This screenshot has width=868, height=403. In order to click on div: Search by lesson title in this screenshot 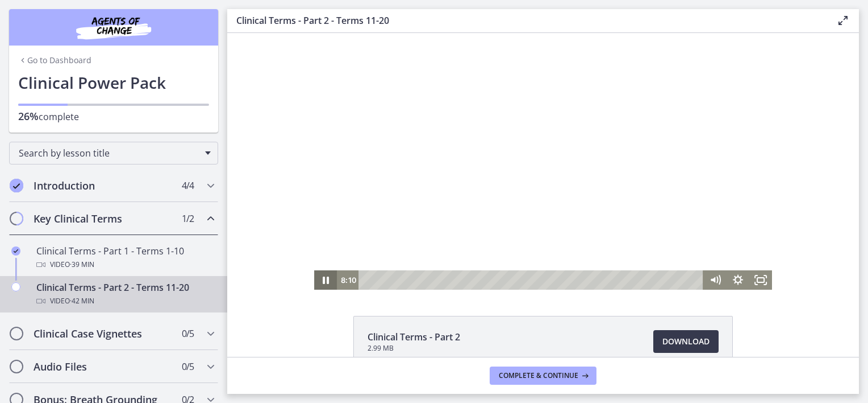, I will do `click(114, 153)`.